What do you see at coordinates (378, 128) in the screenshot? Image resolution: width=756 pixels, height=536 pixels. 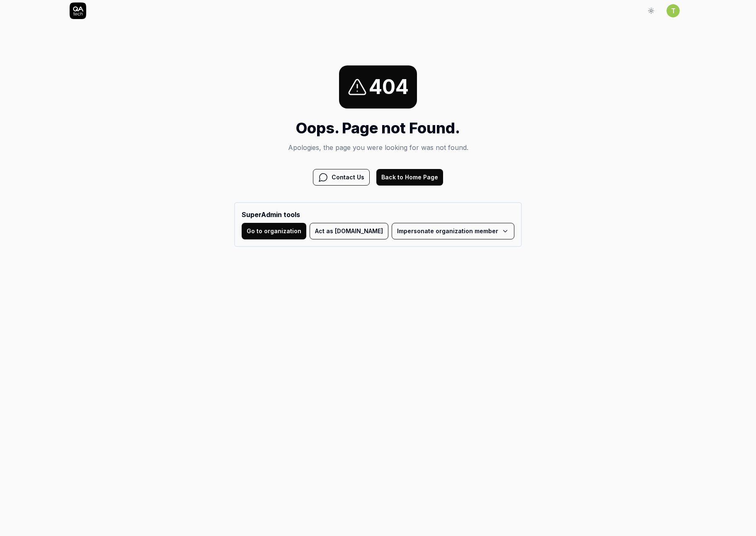 I see `h1: Oops. Page not Found.` at bounding box center [378, 128].